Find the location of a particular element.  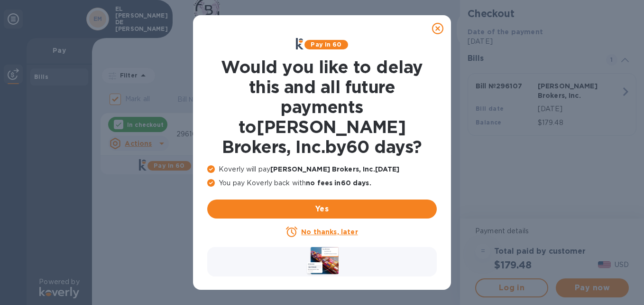

button: Yes is located at coordinates (322, 209).